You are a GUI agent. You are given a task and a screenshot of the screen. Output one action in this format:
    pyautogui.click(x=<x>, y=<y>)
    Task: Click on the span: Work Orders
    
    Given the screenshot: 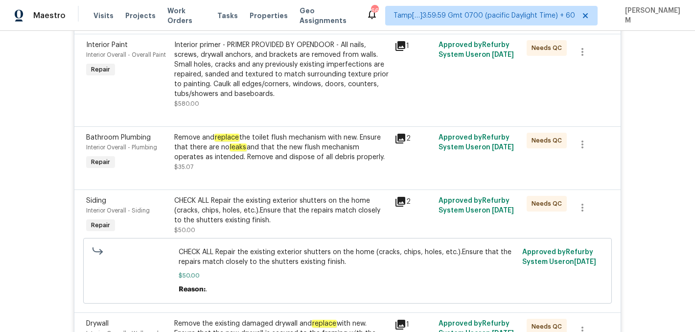 What is the action you would take?
    pyautogui.click(x=186, y=16)
    